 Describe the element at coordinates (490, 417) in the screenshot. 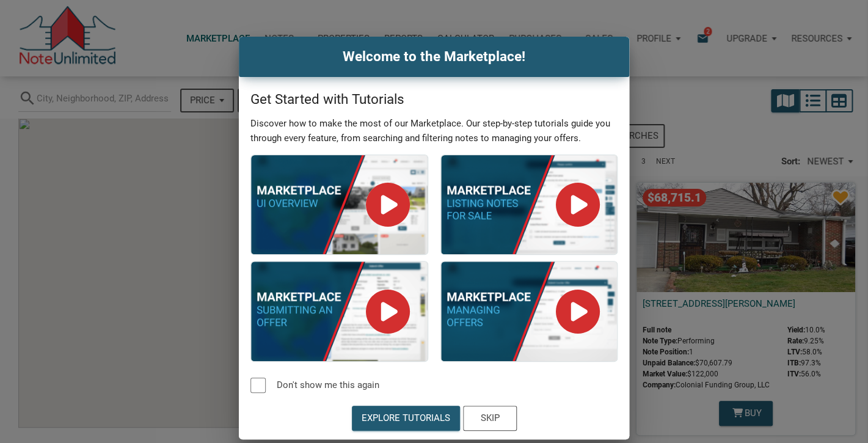

I see `button: Skip` at that location.